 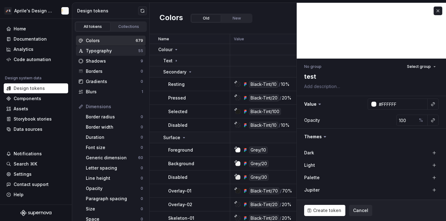 I want to click on p: Value, so click(x=239, y=39).